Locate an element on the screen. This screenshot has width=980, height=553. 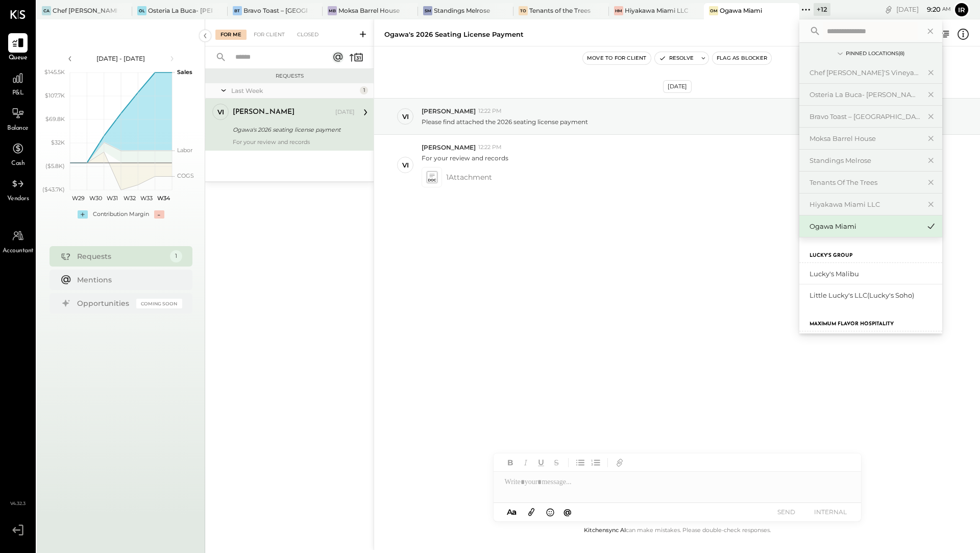
button: INTERNAL is located at coordinates (831, 512).